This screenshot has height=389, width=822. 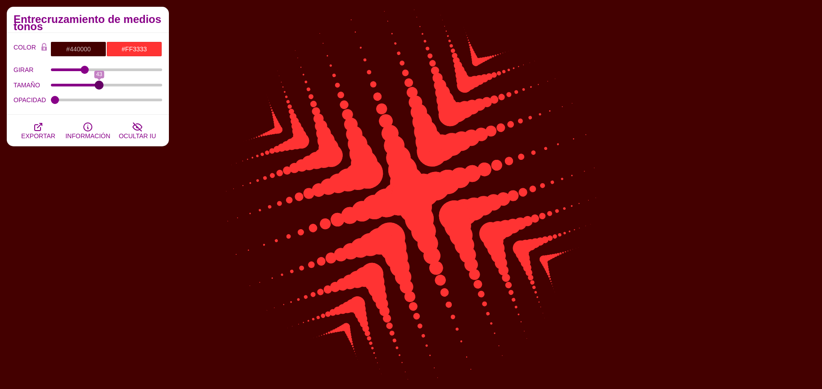 What do you see at coordinates (23, 70) in the screenshot?
I see `font: GIRAR` at bounding box center [23, 70].